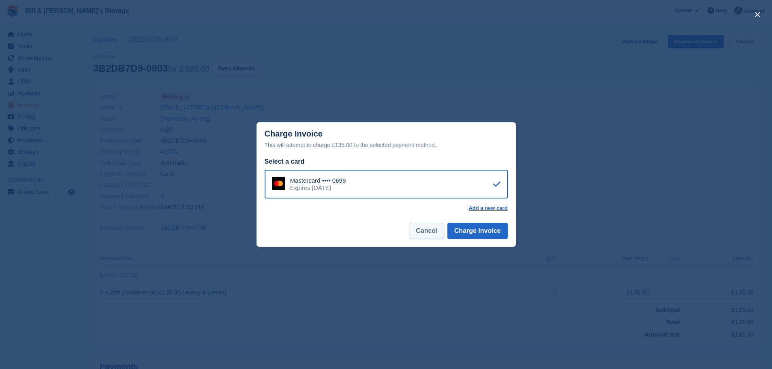  Describe the element at coordinates (478, 231) in the screenshot. I see `button: Charge Invoice` at that location.